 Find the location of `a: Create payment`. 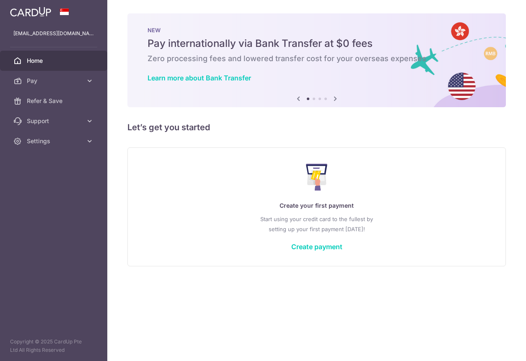

a: Create payment is located at coordinates (317, 247).